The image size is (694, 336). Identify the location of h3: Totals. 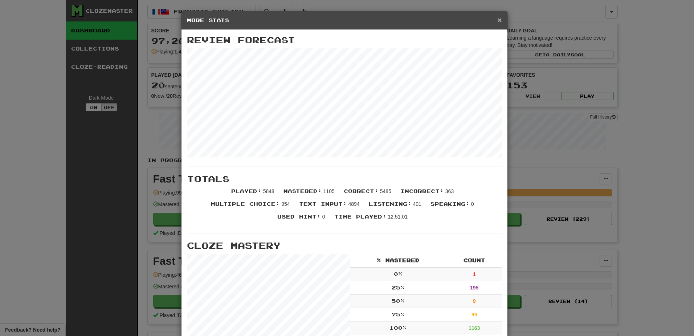
(345, 179).